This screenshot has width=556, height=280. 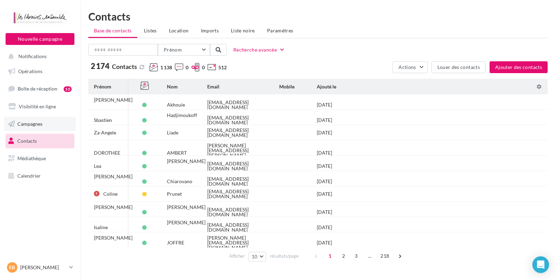 What do you see at coordinates (179, 181) in the screenshot?
I see `div: Chiarovano` at bounding box center [179, 181].